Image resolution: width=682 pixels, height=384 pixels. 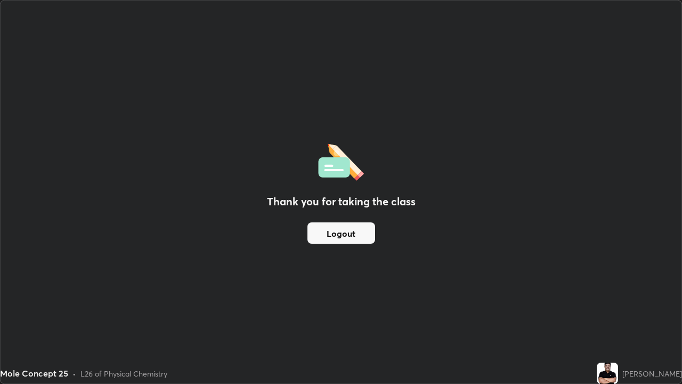 I want to click on img: abc51e28aa9d40459becb4ae34ddc4b0.jpg, so click(x=608, y=373).